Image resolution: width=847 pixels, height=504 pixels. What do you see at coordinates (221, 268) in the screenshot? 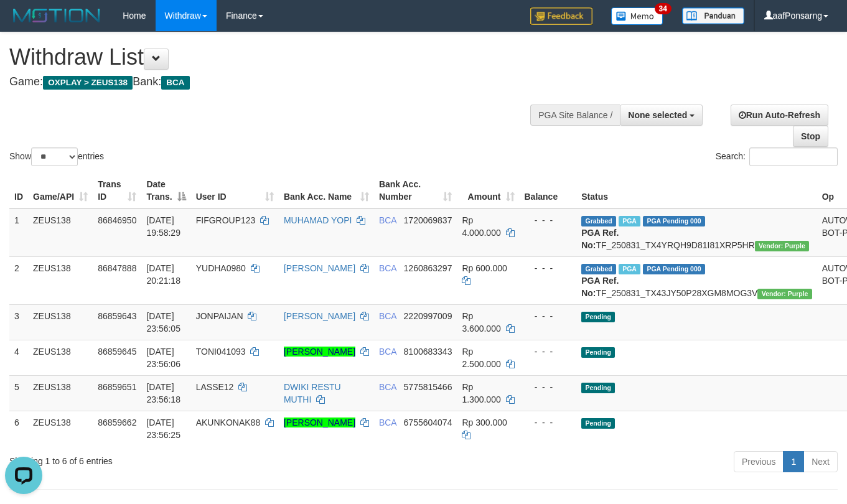
I see `span: YUDHA0980` at bounding box center [221, 268].